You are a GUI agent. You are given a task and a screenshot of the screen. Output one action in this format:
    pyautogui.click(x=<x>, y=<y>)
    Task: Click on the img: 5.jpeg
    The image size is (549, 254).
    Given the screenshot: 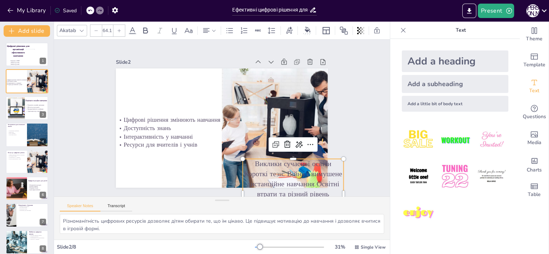 What is the action you would take?
    pyautogui.click(x=455, y=176)
    